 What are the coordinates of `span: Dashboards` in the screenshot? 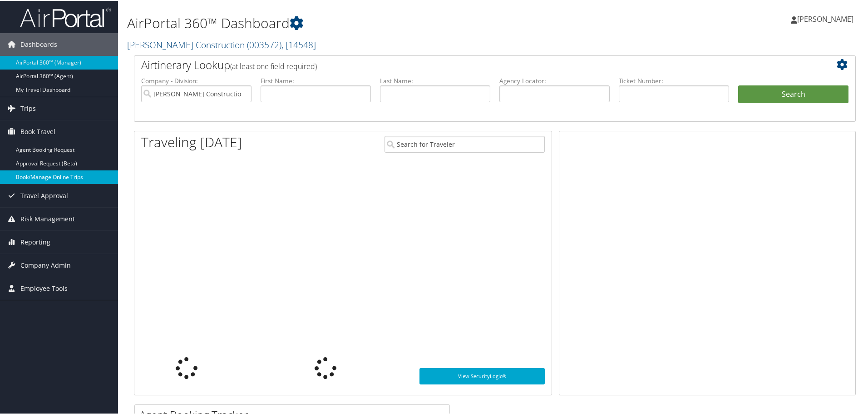 It's located at (39, 43).